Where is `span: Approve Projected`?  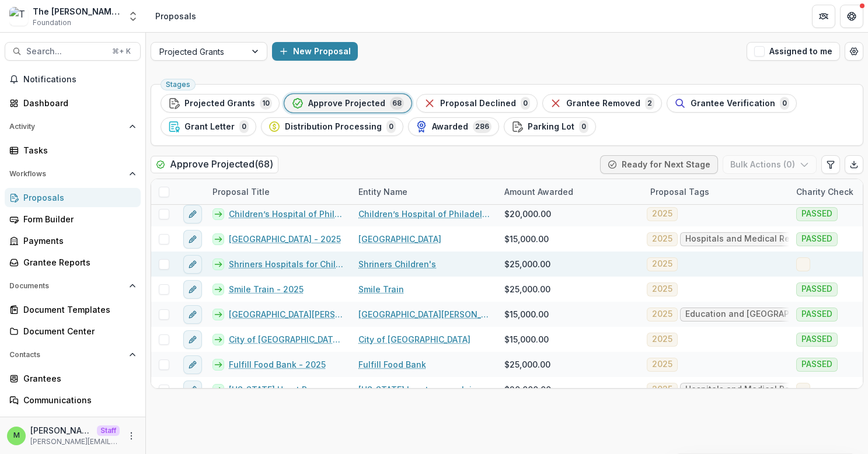 span: Approve Projected is located at coordinates (347, 103).